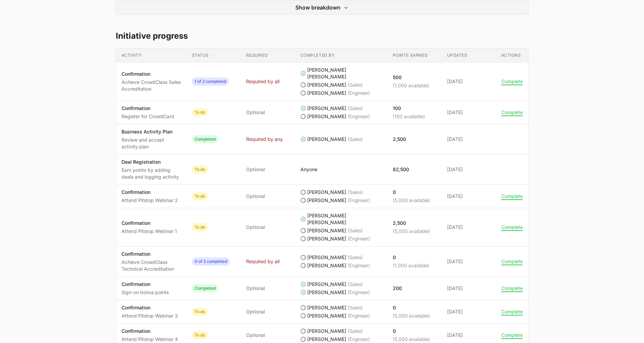 The image size is (644, 343). Describe the element at coordinates (151, 162) in the screenshot. I see `p: Deal Registration` at that location.